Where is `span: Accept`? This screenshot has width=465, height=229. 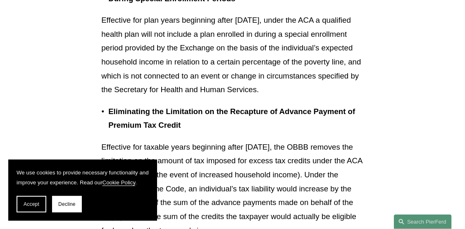
span: Accept is located at coordinates (31, 204).